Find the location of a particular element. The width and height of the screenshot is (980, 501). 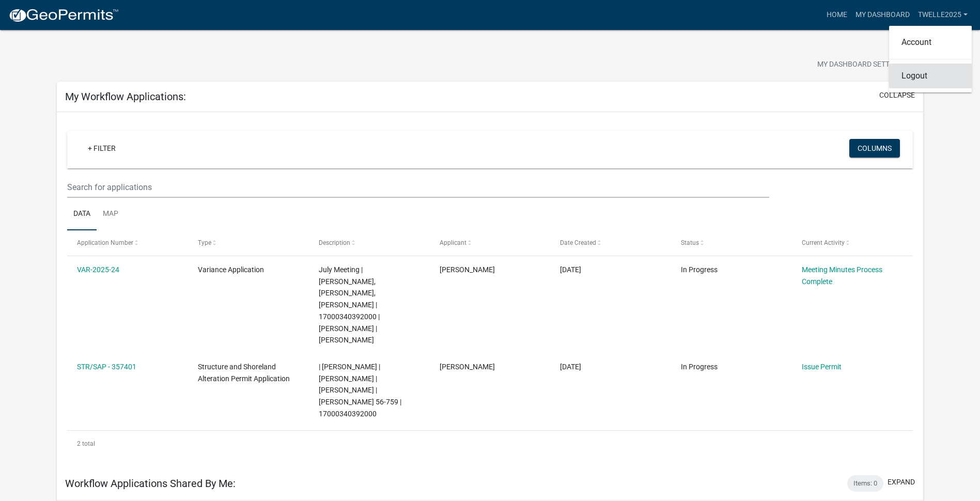

datatable-header-cell: Description is located at coordinates (369, 243).